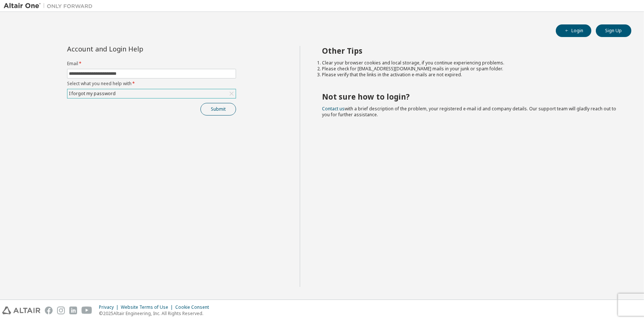 This screenshot has width=644, height=321. What do you see at coordinates (470, 75) in the screenshot?
I see `li: Please verify that the links in the activation e-mails are not expired.` at bounding box center [470, 75].